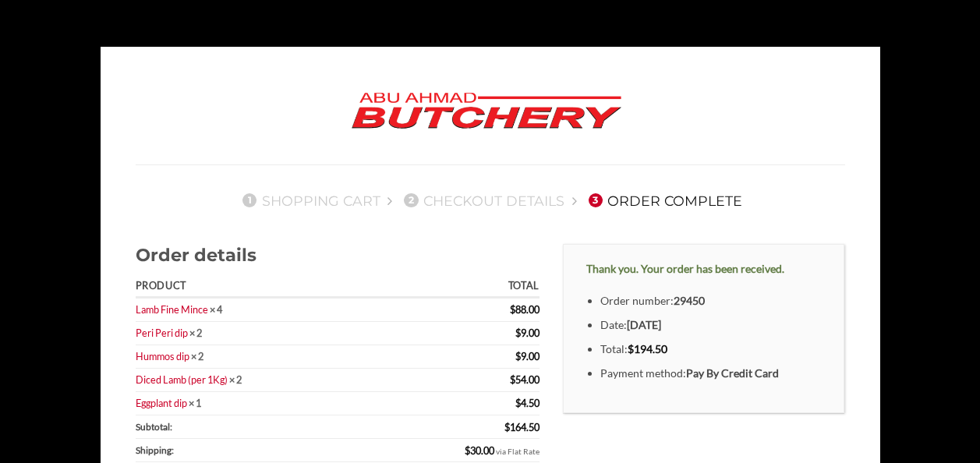  Describe the element at coordinates (181, 380) in the screenshot. I see `a: Diced Lamb (per 1Kg)` at that location.